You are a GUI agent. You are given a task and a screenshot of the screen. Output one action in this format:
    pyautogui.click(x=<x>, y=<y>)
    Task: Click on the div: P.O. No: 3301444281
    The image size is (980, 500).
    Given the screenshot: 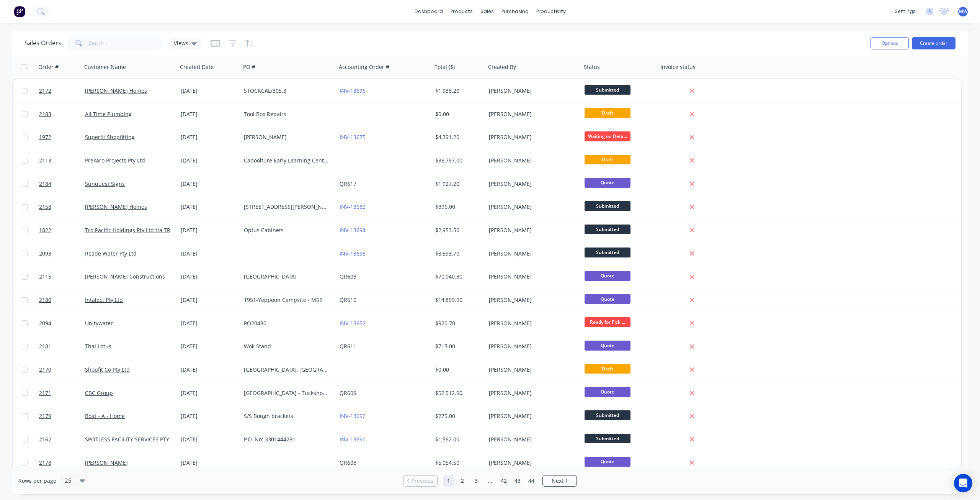 What is the action you would take?
    pyautogui.click(x=286, y=439)
    